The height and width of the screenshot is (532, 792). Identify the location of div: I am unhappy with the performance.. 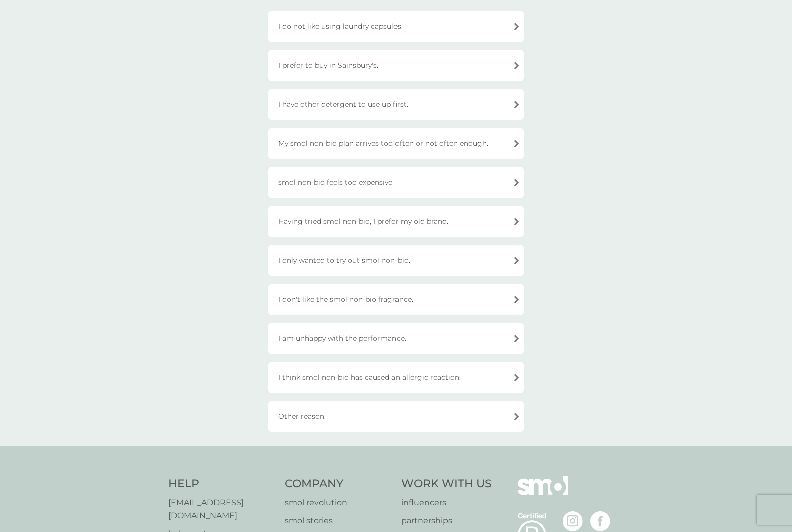
(396, 339).